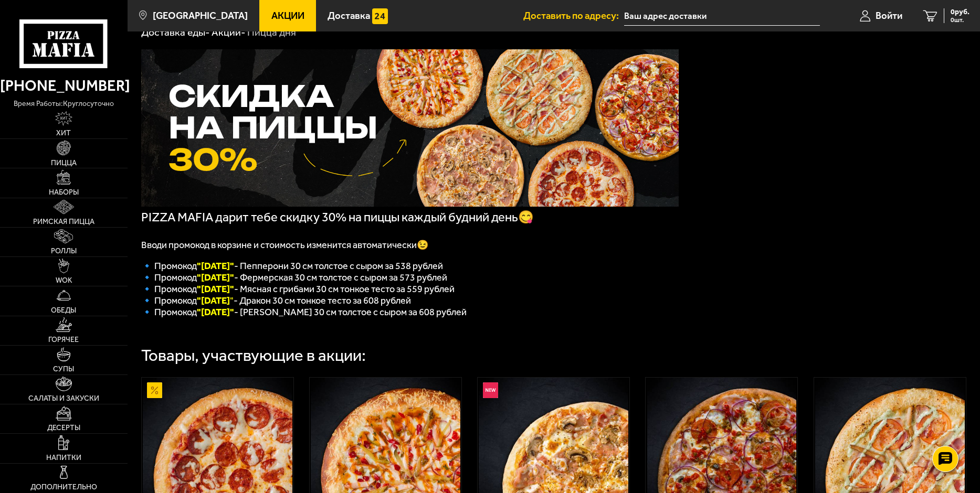 This screenshot has height=493, width=980. Describe the element at coordinates (228, 32) in the screenshot. I see `a: Акции-` at that location.